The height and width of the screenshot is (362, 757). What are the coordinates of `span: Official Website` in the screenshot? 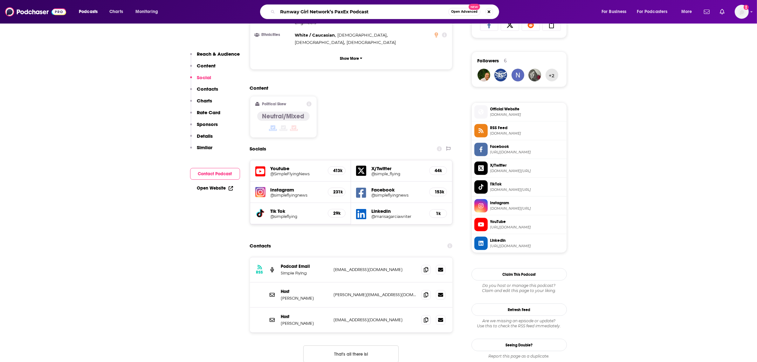 It's located at (527, 109).